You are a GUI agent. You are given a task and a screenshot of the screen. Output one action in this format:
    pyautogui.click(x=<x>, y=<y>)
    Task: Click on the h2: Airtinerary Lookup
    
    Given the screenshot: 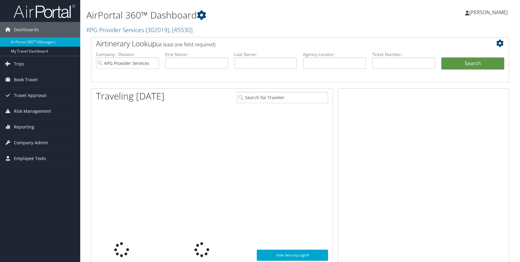 What is the action you would take?
    pyautogui.click(x=283, y=44)
    